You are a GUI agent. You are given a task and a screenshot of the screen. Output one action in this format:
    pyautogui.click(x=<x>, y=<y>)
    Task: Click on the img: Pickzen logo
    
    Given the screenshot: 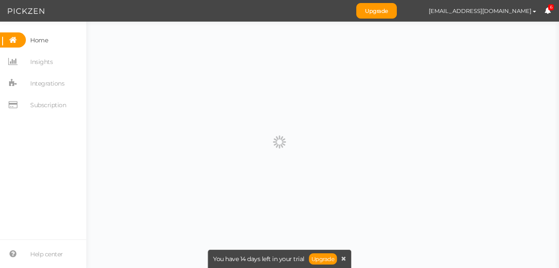 What is the action you would take?
    pyautogui.click(x=26, y=11)
    